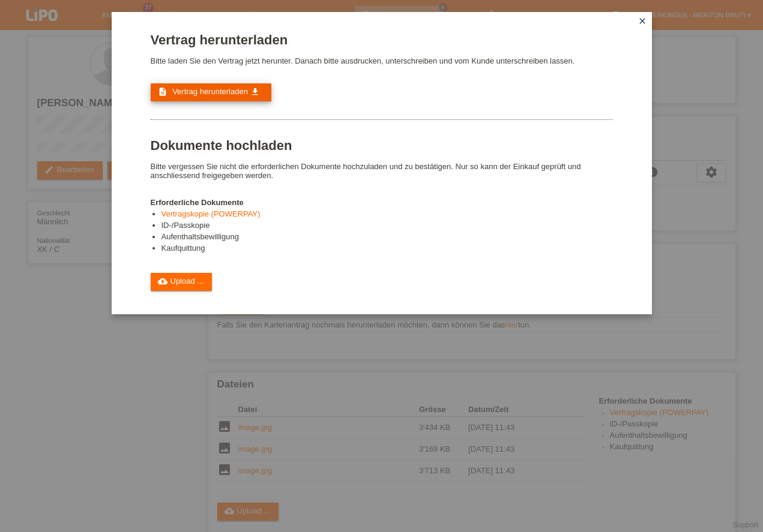 The image size is (763, 532). What do you see at coordinates (163, 92) in the screenshot?
I see `i: description` at bounding box center [163, 92].